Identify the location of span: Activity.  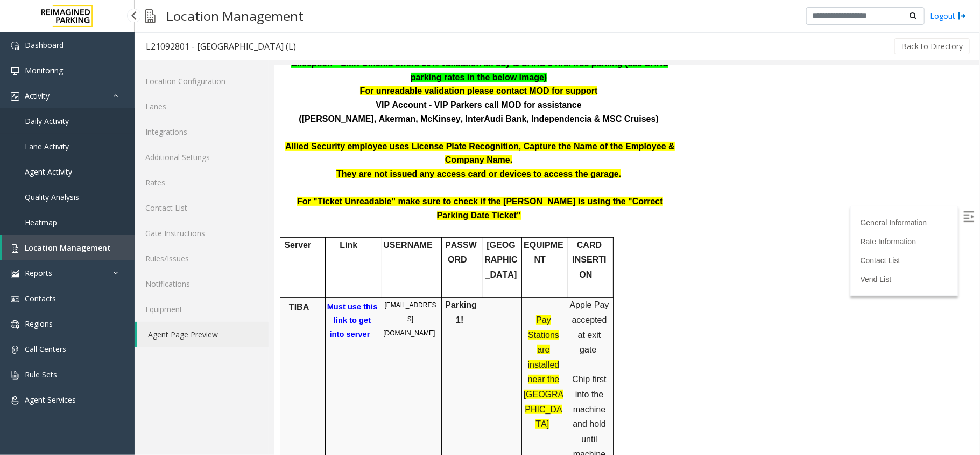
(37, 95).